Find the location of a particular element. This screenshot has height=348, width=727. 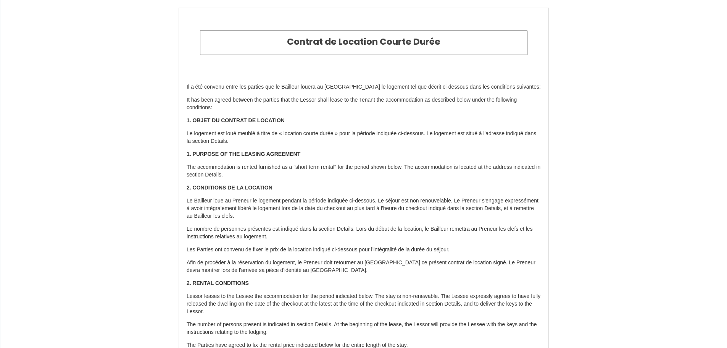

p: Le nombre de personnes présentes est indiqué dans la section Details. Lors du début de la locatio... is located at coordinates (364, 233).